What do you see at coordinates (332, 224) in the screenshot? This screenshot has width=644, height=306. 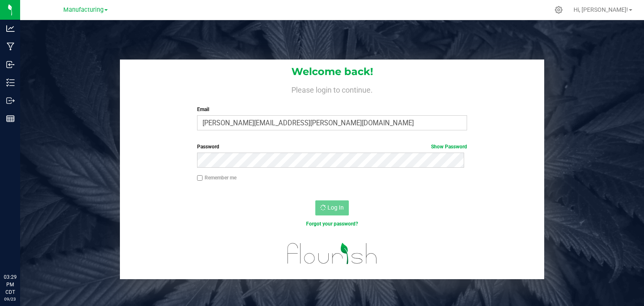 I see `a: Forgot your password?` at bounding box center [332, 224].